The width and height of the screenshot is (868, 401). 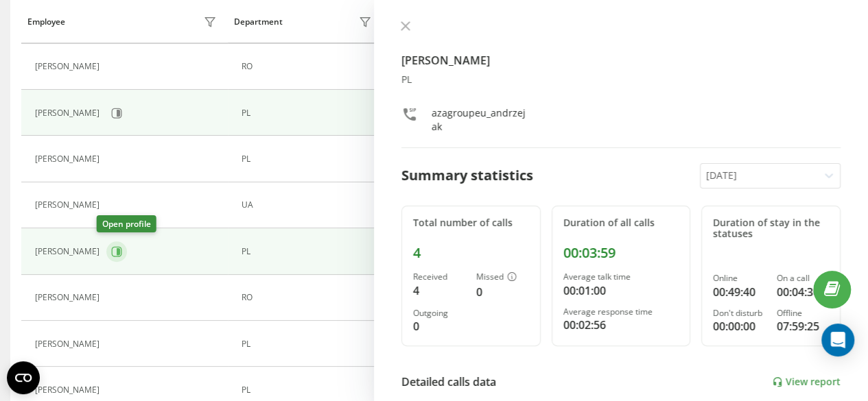 I want to click on div: azagroupeu_andrzejak, so click(x=480, y=120).